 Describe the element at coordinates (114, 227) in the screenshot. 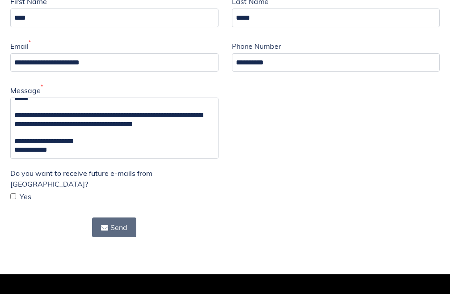

I see `button: Send` at that location.